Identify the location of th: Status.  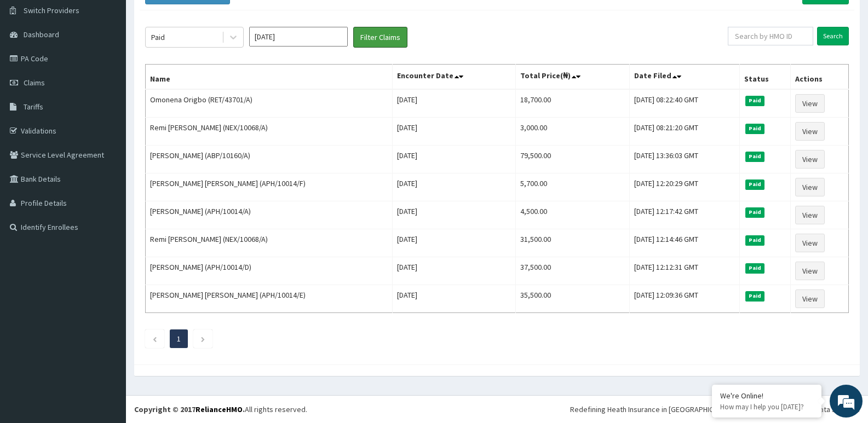
(764, 77).